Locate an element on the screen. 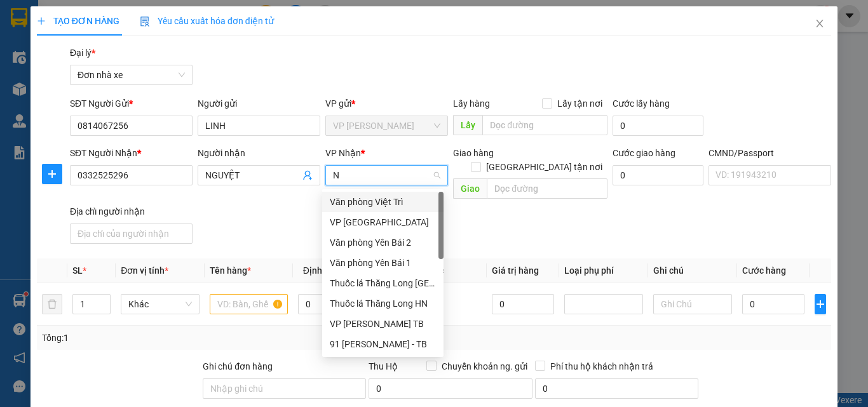  span: close is located at coordinates (820, 24).